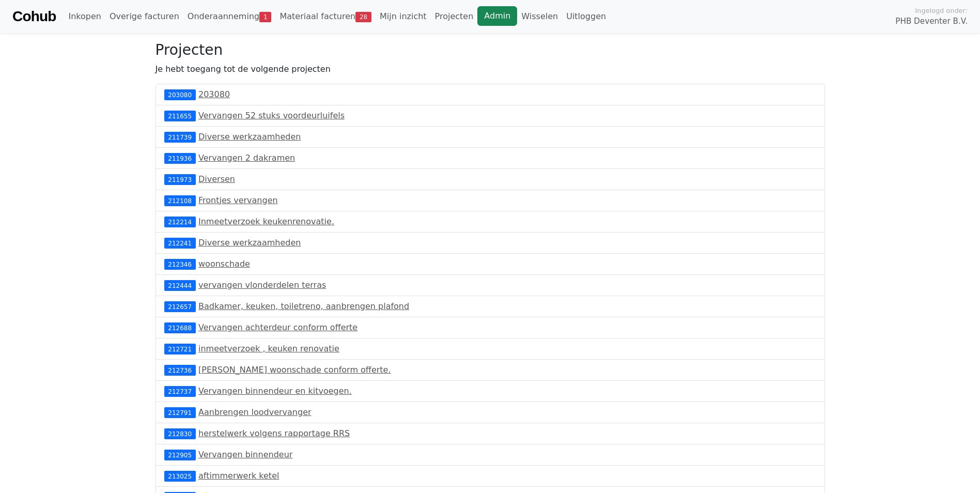  What do you see at coordinates (180, 392) in the screenshot?
I see `div: 212737` at bounding box center [180, 392].